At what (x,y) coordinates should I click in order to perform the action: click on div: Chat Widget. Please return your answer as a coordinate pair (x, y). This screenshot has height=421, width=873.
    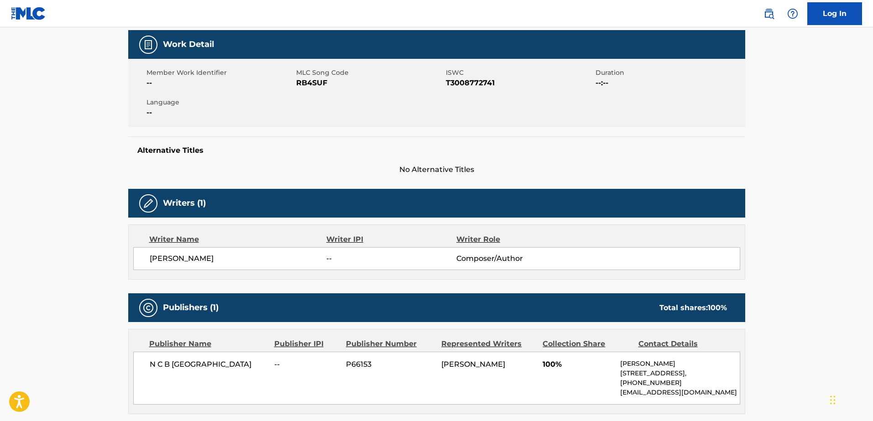
    Looking at the image, I should click on (850, 399).